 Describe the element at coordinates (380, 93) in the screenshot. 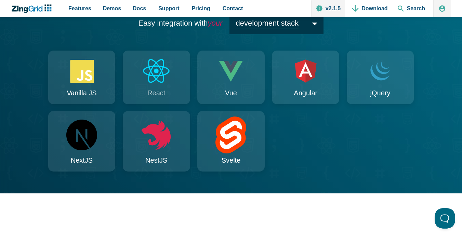

I see `span: jQuery` at that location.